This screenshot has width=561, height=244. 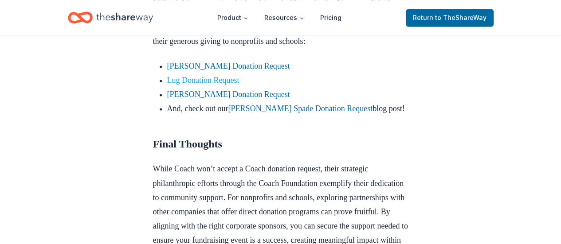 What do you see at coordinates (281, 144) in the screenshot?
I see `h2: Final Thoughts` at bounding box center [281, 144].